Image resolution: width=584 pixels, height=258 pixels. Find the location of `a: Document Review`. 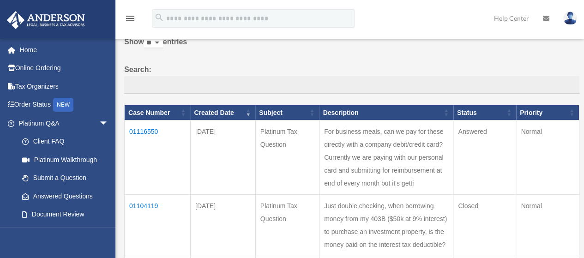

a: Document Review is located at coordinates (65, 215).